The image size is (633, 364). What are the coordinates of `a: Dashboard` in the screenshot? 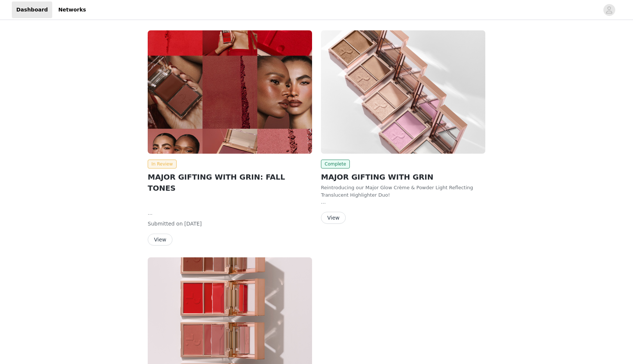 It's located at (32, 9).